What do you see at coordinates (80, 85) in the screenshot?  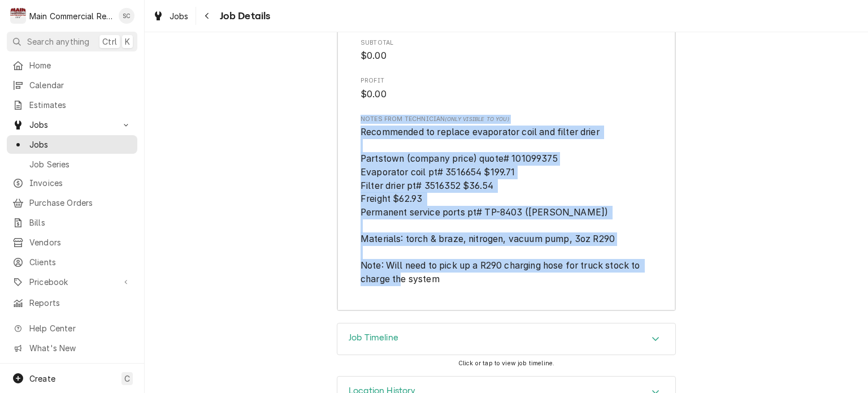 I see `span: Calendar` at bounding box center [80, 85].